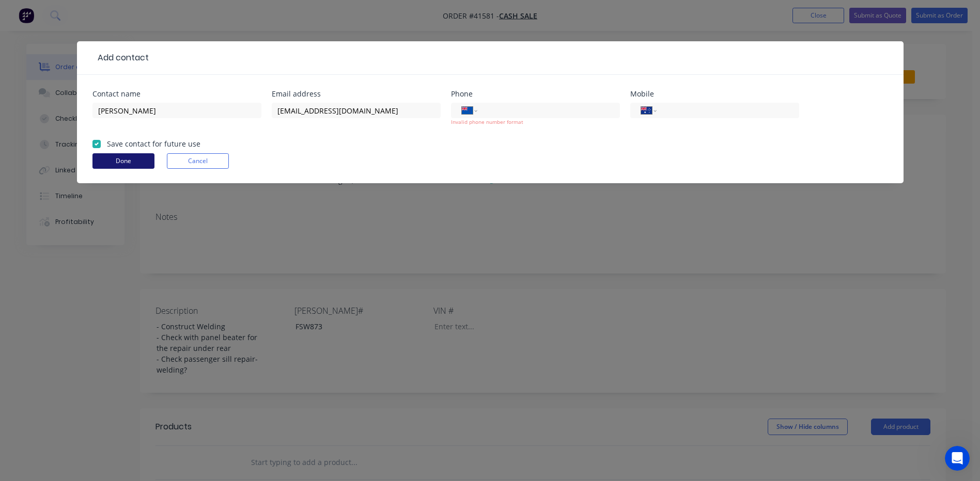 The height and width of the screenshot is (481, 980). What do you see at coordinates (120, 58) in the screenshot?
I see `div: Add contact` at bounding box center [120, 58].